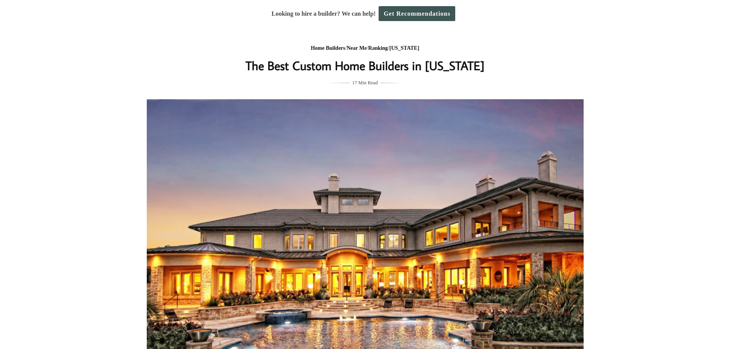 This screenshot has height=349, width=730. Describe the element at coordinates (378, 48) in the screenshot. I see `a: Ranking` at that location.